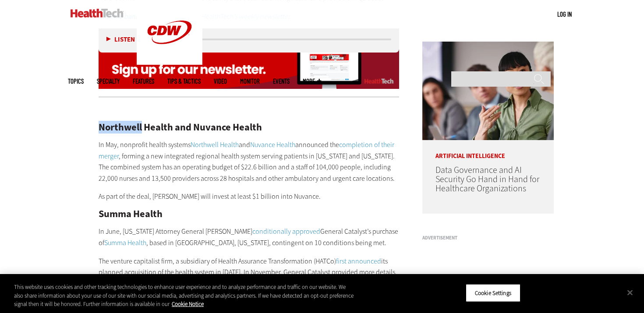 This screenshot has width=644, height=313. What do you see at coordinates (488, 91) in the screenshot?
I see `img: woman discusses data governance` at bounding box center [488, 91].